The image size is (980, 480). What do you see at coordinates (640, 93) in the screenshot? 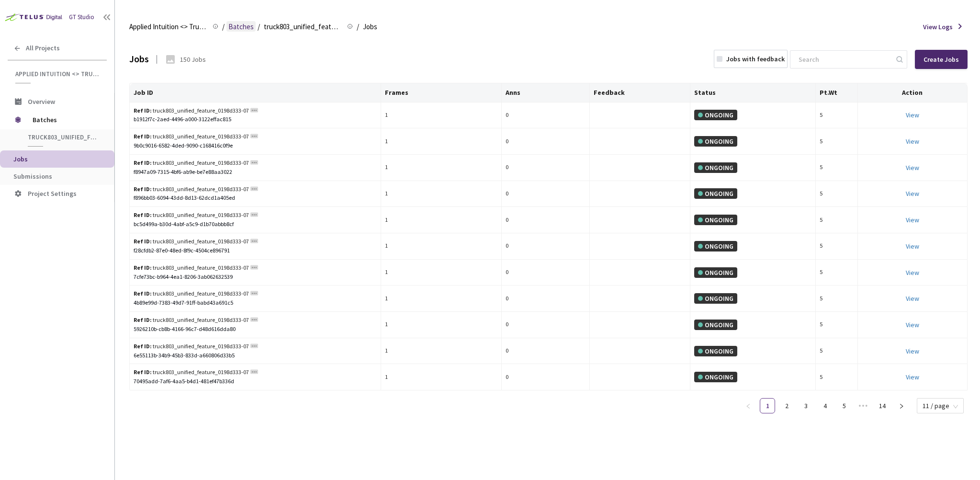
I see `th: Feedback` at bounding box center [640, 93].